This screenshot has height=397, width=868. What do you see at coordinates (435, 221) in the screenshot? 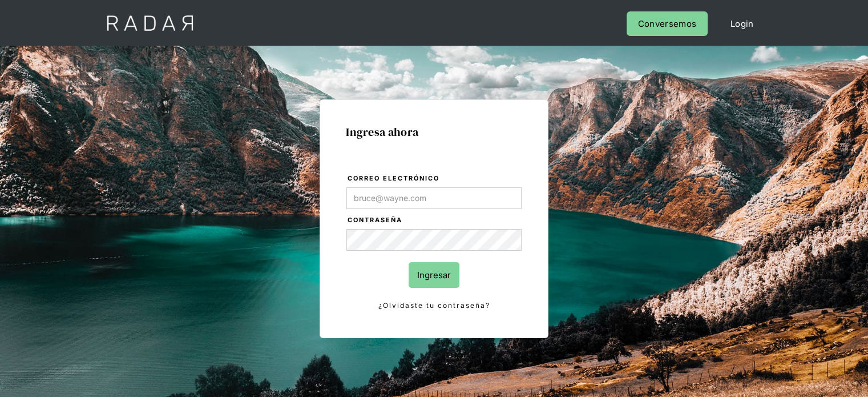
I see `label: Contraseña` at bounding box center [435, 221].